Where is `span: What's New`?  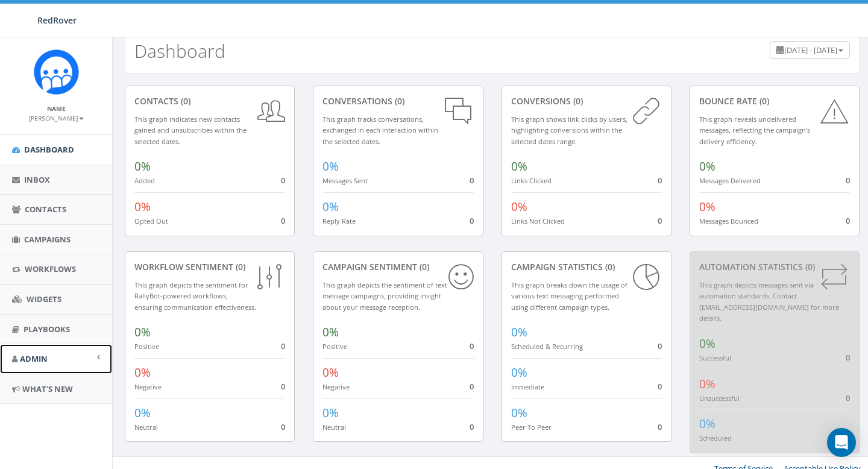
span: What's New is located at coordinates (48, 389).